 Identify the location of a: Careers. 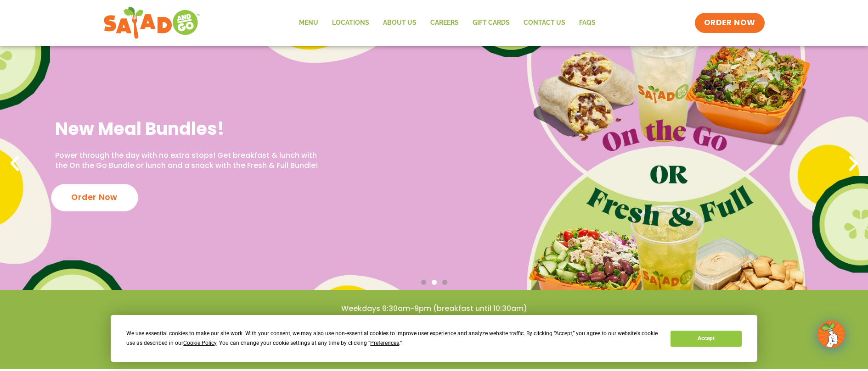
(445, 23).